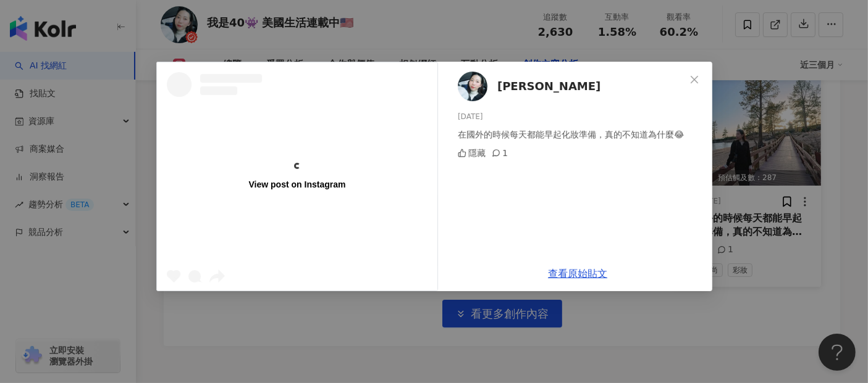 Image resolution: width=868 pixels, height=383 pixels. I want to click on button: Close, so click(695, 79).